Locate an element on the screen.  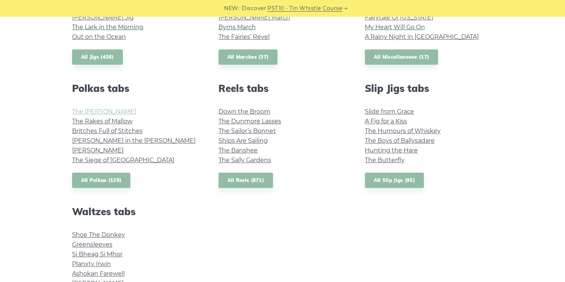
h2: Waltzes tabs is located at coordinates (136, 211).